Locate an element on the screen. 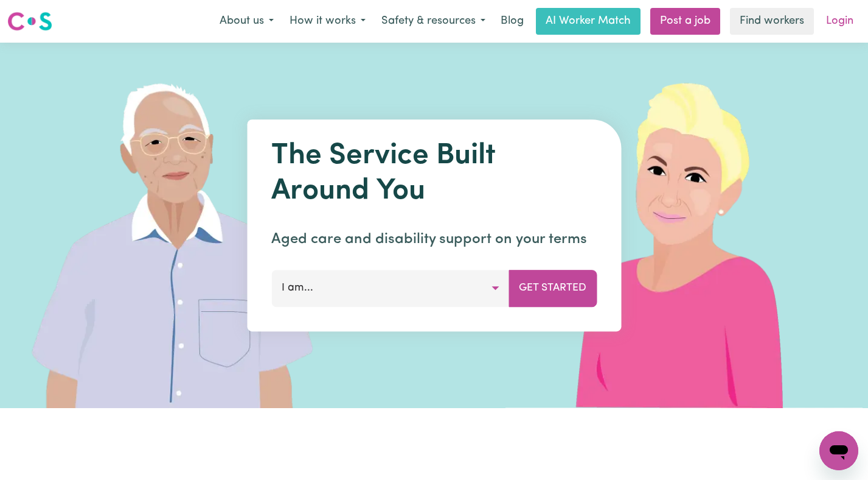  a: Find workers is located at coordinates (772, 22).